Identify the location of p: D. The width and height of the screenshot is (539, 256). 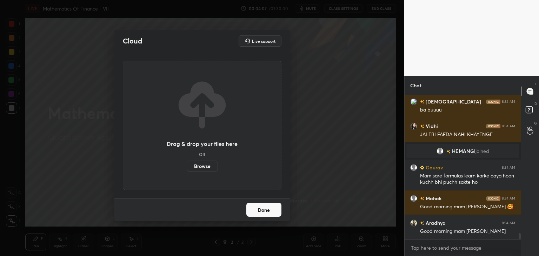
(535, 103).